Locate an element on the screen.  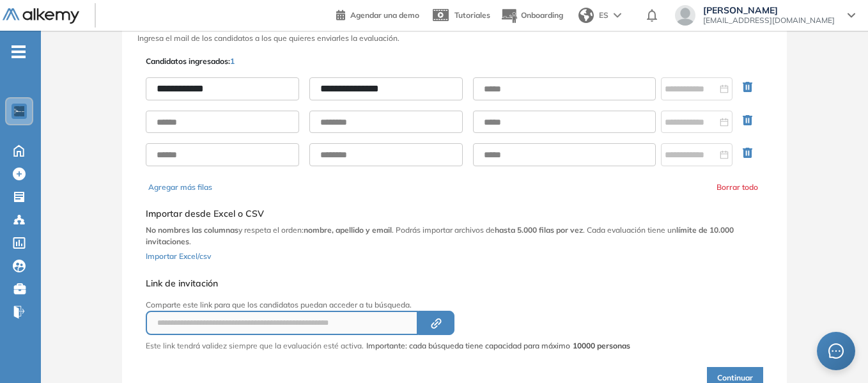
p: y respeta el orden: . Podrás importar archivos de . Cada evaluación tiene un . is located at coordinates (455, 236).